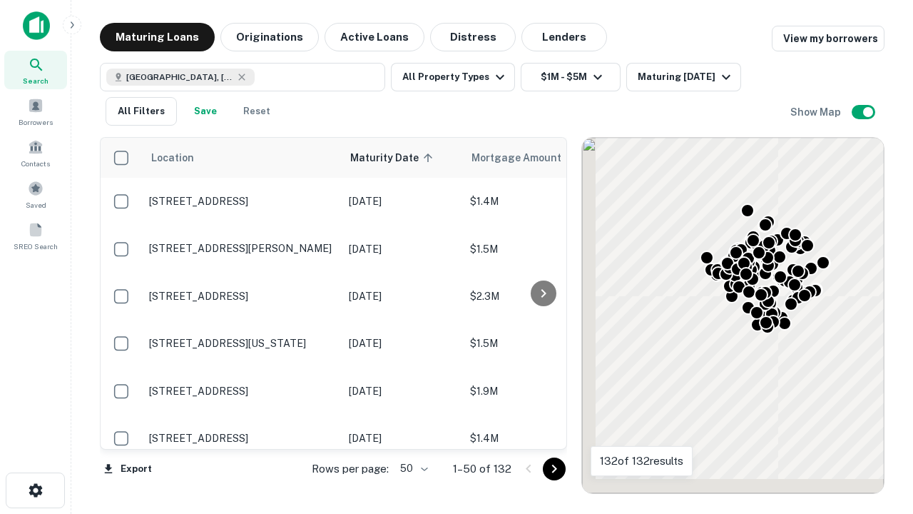  I want to click on span: Contacts, so click(36, 163).